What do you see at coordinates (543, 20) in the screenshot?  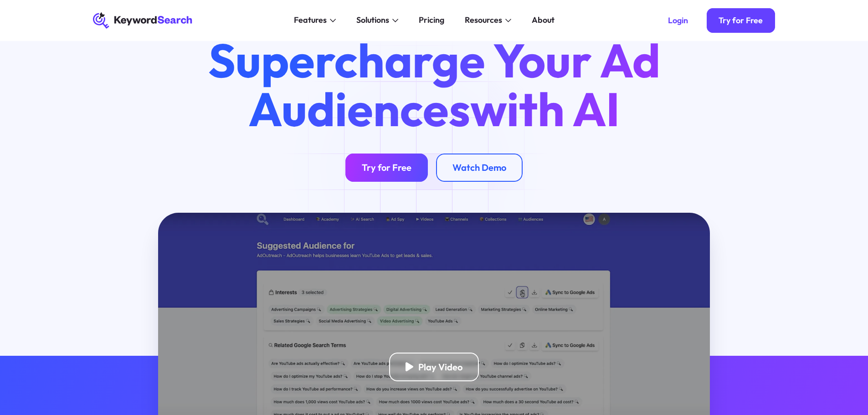 I see `a: About` at bounding box center [543, 20].